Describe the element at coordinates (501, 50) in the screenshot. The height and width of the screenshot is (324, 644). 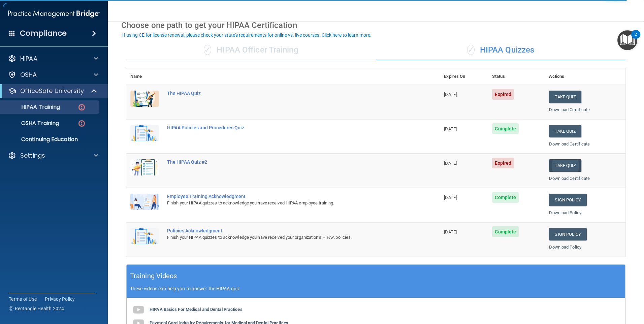
I see `div: HIPAA Quizzes` at that location.